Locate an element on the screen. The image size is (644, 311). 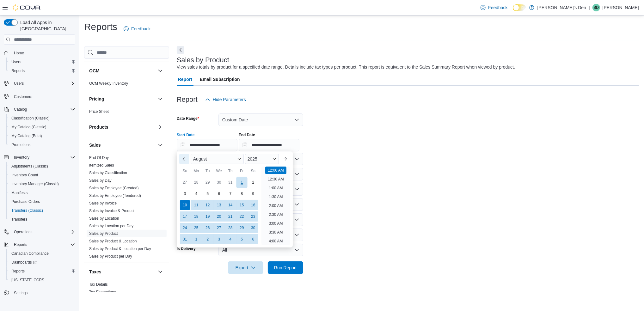
div: View sales totals by product for a specified date range. Details include tax types per product. T... is located at coordinates (346, 67).